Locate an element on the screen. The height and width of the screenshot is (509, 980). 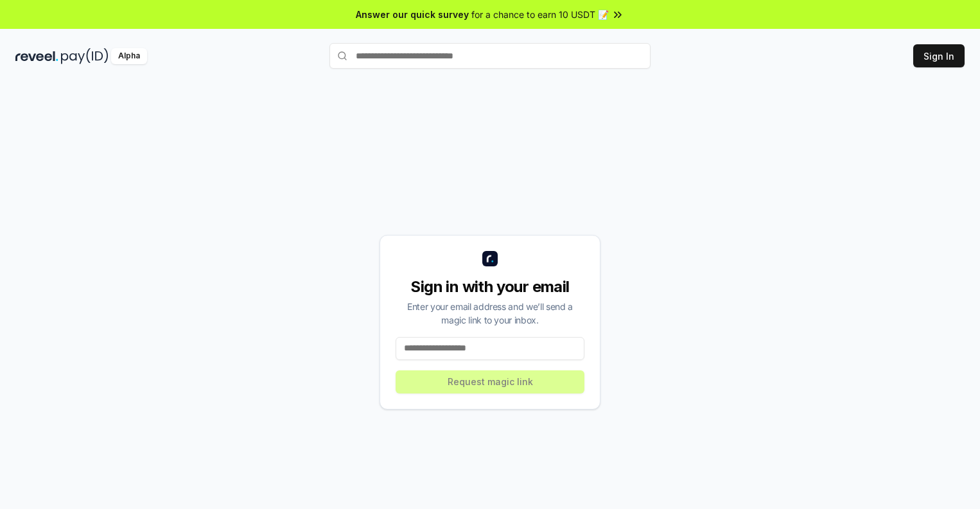
button: Sign In is located at coordinates (939, 56).